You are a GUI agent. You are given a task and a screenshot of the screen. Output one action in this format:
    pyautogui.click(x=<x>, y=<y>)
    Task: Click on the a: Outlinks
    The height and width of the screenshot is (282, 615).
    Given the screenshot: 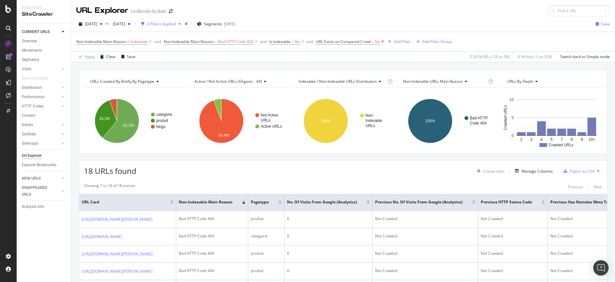 What is the action you would take?
    pyautogui.click(x=41, y=134)
    